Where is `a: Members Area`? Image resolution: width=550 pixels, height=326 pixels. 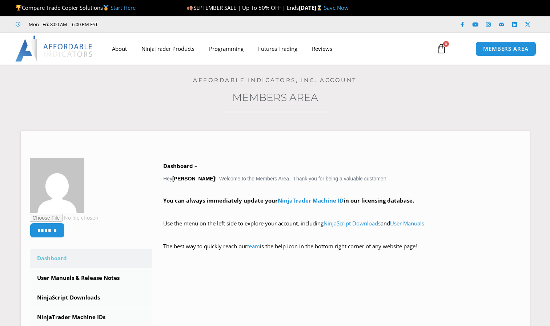 a: Members Area is located at coordinates (275, 97).